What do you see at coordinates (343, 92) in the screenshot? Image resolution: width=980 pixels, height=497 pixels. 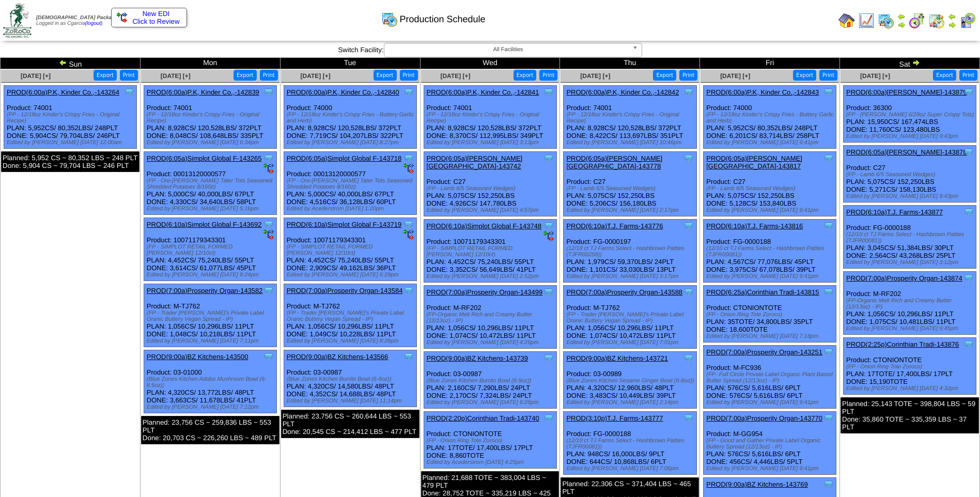 I see `a: PROD(6:00a)P.K, Kinder Co.,-142840` at bounding box center [343, 92].